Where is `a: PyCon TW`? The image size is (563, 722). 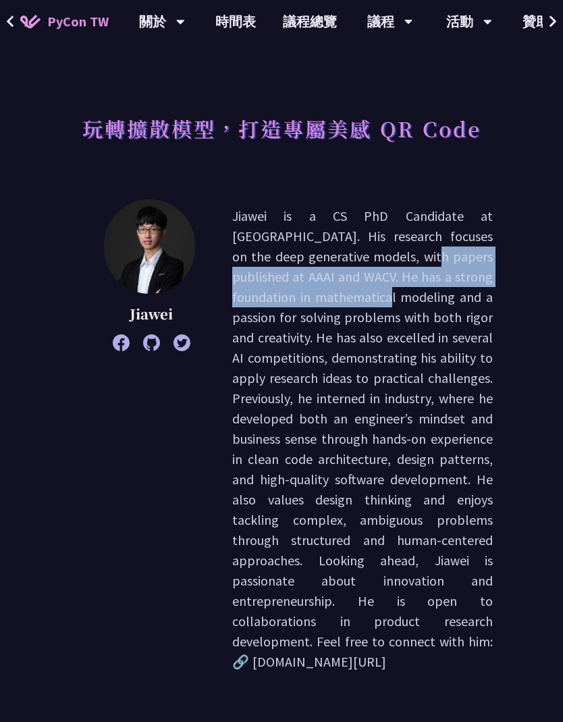 a: PyCon TW is located at coordinates (64, 22).